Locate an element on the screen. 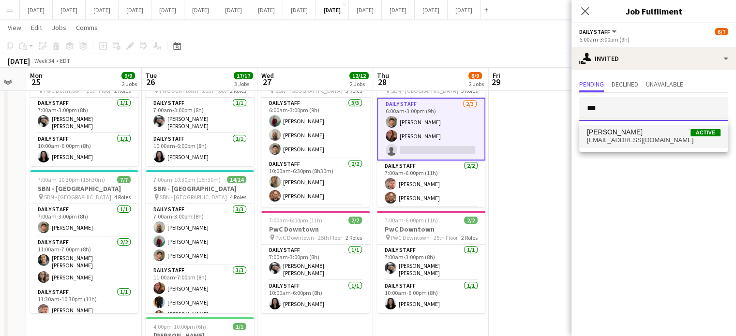 The width and height of the screenshot is (736, 336). a: View is located at coordinates (15, 28).